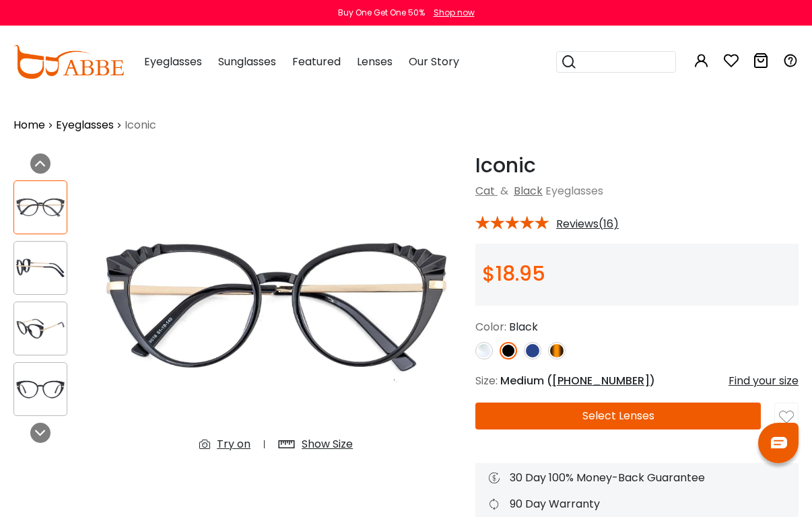 The height and width of the screenshot is (517, 812). I want to click on button: Select Lenses, so click(618, 416).